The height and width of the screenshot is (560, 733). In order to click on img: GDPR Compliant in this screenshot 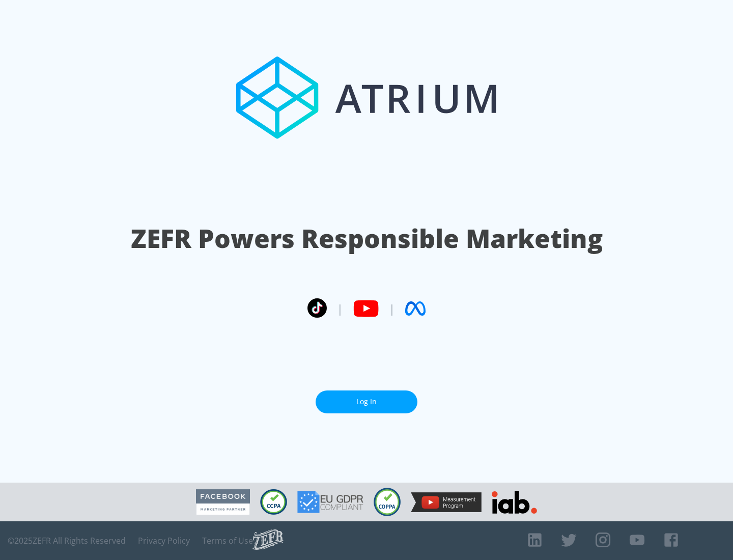, I will do `click(330, 502)`.